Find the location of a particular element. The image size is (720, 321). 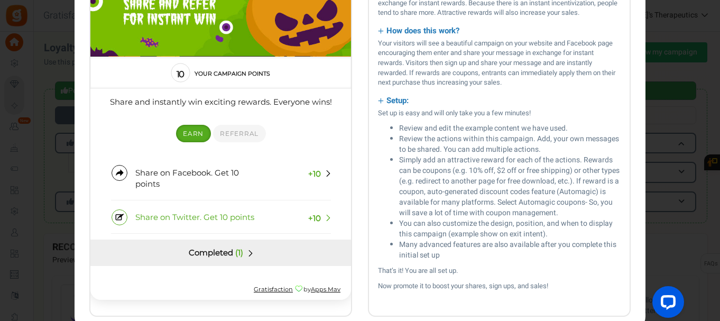

li: Review the actions within this campaign. Add, your own messages to be shared. You can add multipl... is located at coordinates (510, 144).